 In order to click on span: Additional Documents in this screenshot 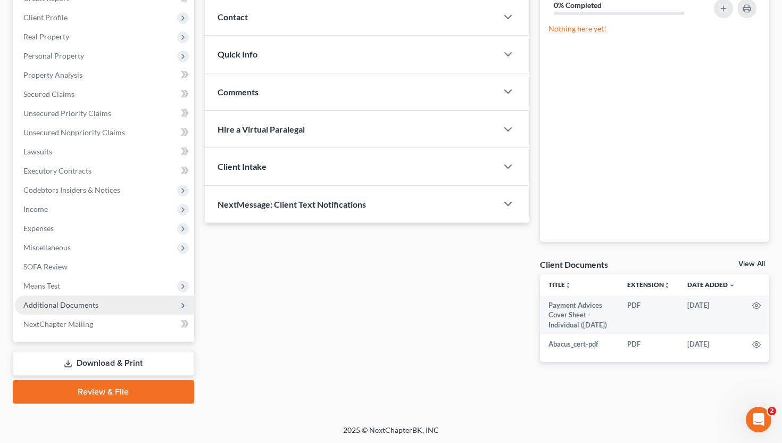, I will do `click(61, 304)`.